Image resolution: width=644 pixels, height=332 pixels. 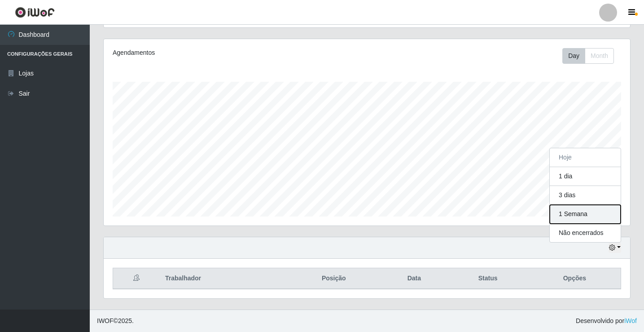 I want to click on div: First group, so click(x=588, y=55).